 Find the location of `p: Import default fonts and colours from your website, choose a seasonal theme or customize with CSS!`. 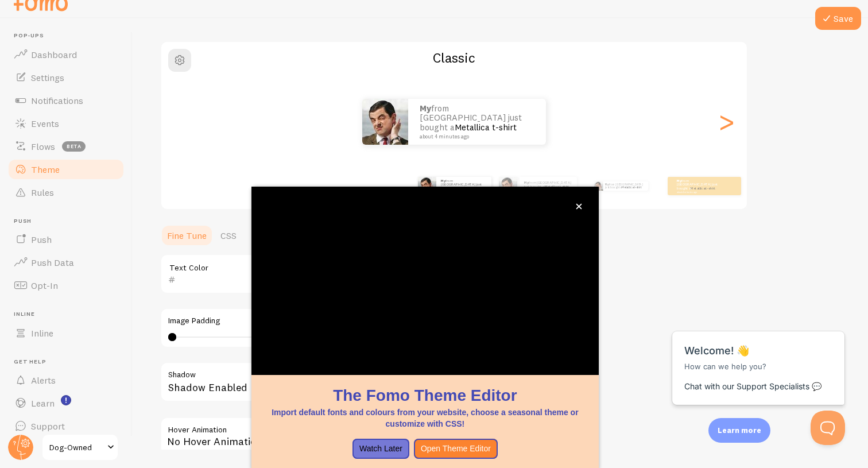

p: Import default fonts and colours from your website, choose a seasonal theme or customize with CSS! is located at coordinates (425, 419).